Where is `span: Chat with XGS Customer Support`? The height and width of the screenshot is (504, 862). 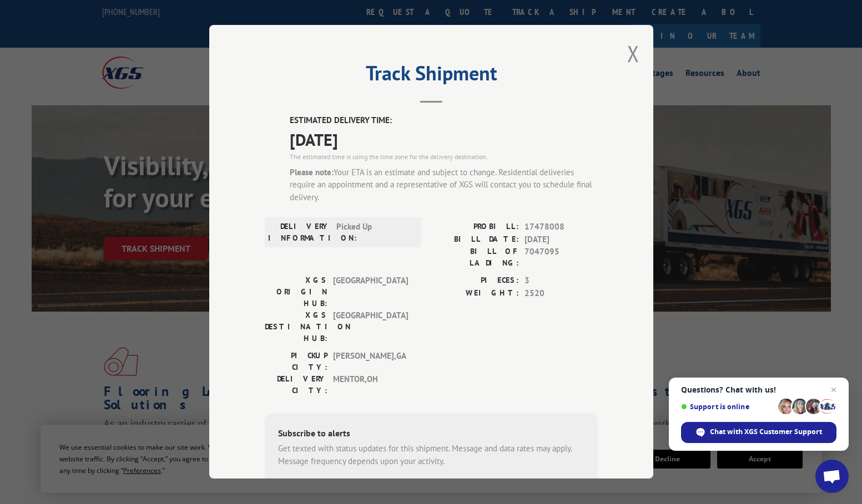
span: Chat with XGS Customer Support is located at coordinates (765, 432).